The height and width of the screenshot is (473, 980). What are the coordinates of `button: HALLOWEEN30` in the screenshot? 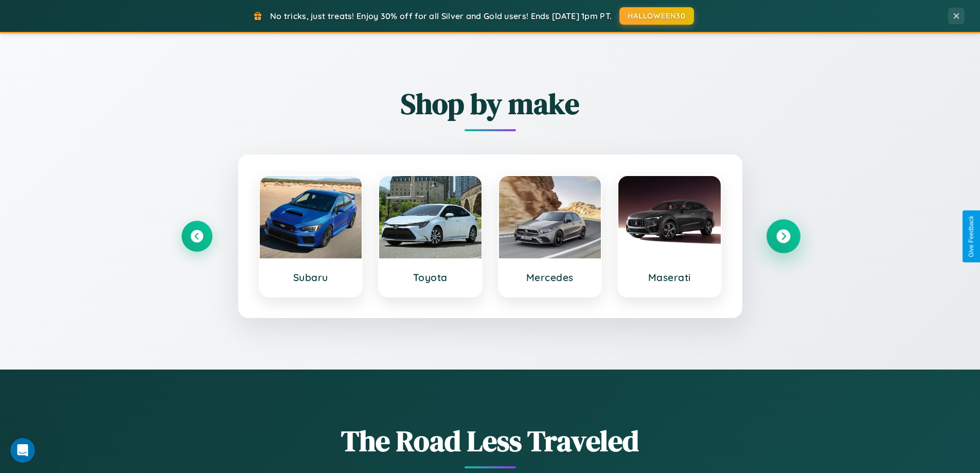 It's located at (656, 16).